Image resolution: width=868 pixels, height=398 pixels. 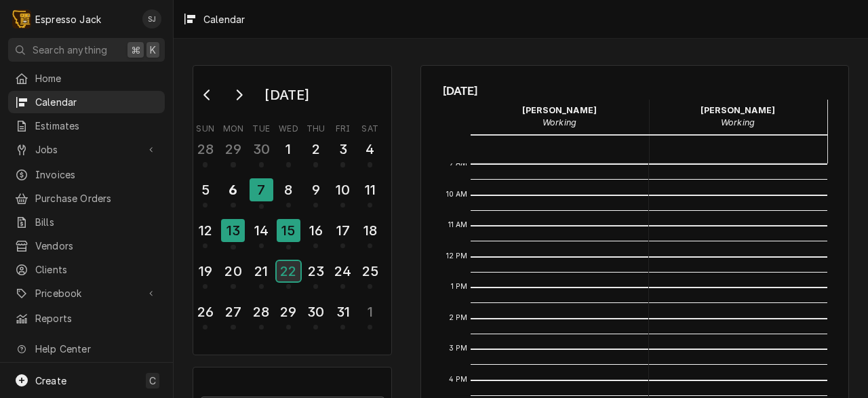 I want to click on span: Purchase Orders, so click(x=96, y=198).